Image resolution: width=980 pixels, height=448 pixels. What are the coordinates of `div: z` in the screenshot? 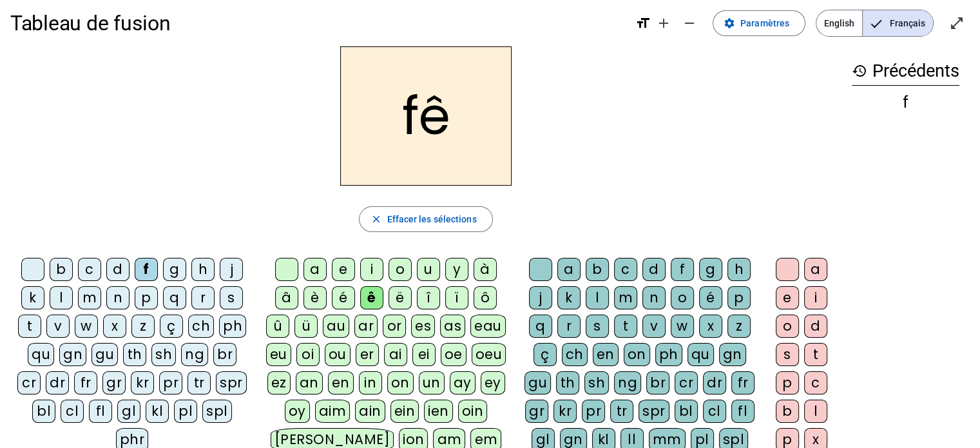 It's located at (143, 326).